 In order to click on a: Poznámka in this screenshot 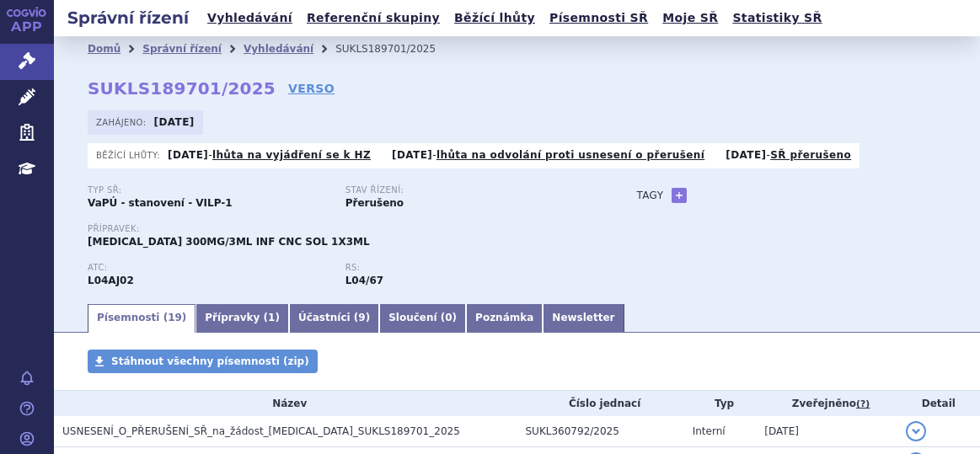, I will do `click(504, 319)`.